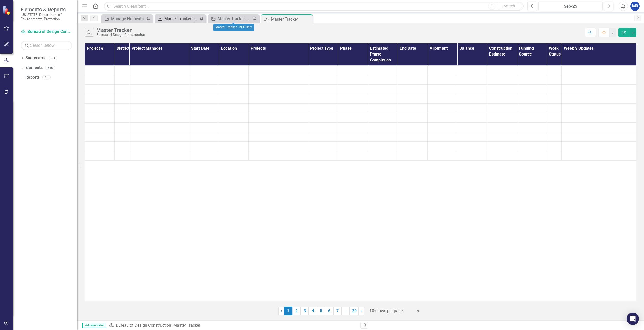 Image resolution: width=644 pixels, height=330 pixels. I want to click on span: Search, so click(509, 6).